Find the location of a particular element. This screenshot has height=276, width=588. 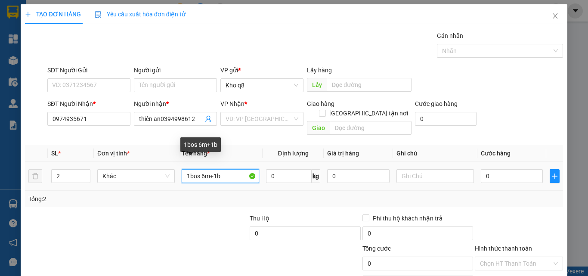

span: kg is located at coordinates (316, 176).